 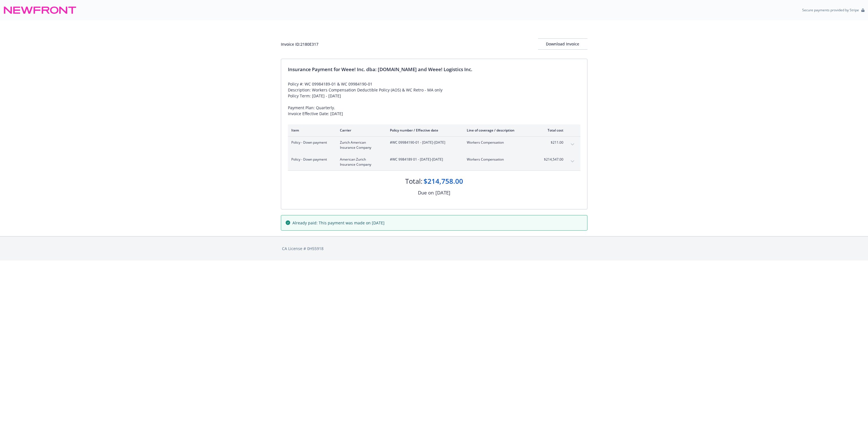 I want to click on div: Invoice ID: 2180E317, so click(x=300, y=44).